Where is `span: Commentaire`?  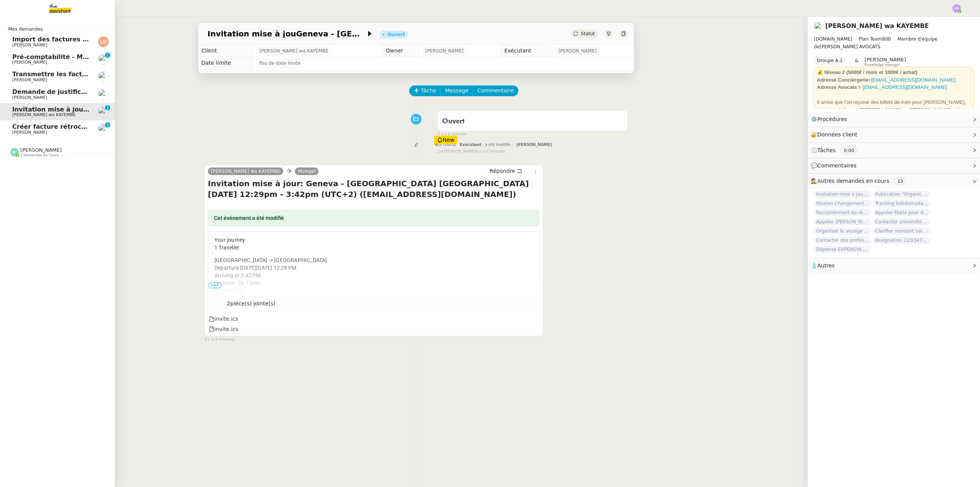
span: Commentaire is located at coordinates (495, 90).